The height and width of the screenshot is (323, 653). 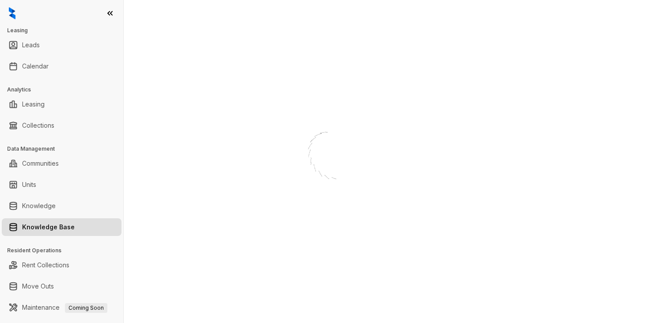 What do you see at coordinates (326, 206) in the screenshot?
I see `div: Loading...` at bounding box center [326, 206].